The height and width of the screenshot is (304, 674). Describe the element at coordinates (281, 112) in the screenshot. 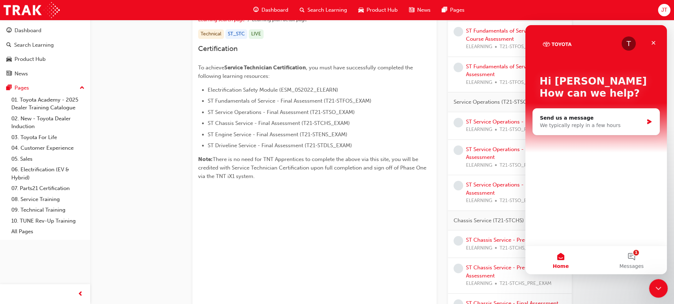

I see `span: ST Service Operations - Final Assessment (T21-STSO_EXAM)` at that location.